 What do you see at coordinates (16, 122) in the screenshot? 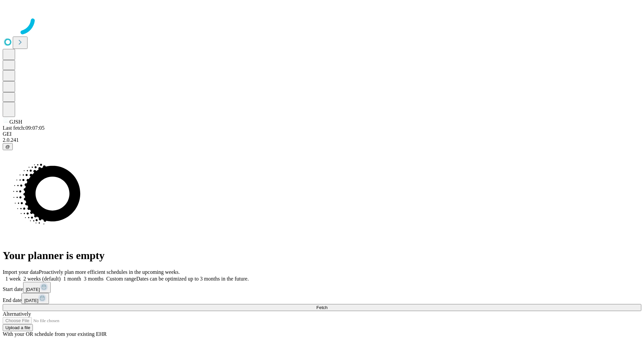
I see `span: GJSH` at bounding box center [16, 122].